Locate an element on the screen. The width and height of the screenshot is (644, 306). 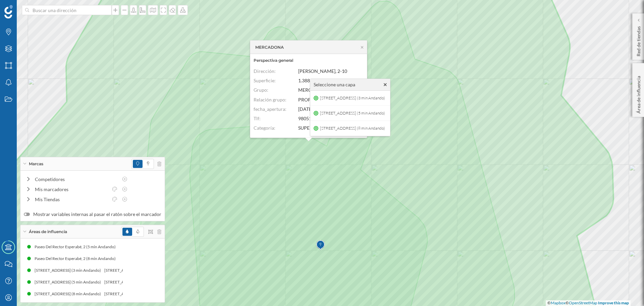
div: Paseo Del Rector Esperabé, 2 (5 min Andando) is located at coordinates (76, 247).